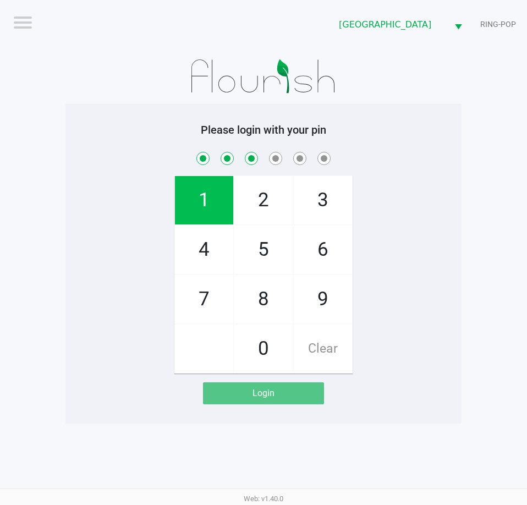 The image size is (527, 505). Describe the element at coordinates (323, 299) in the screenshot. I see `span: 9` at that location.